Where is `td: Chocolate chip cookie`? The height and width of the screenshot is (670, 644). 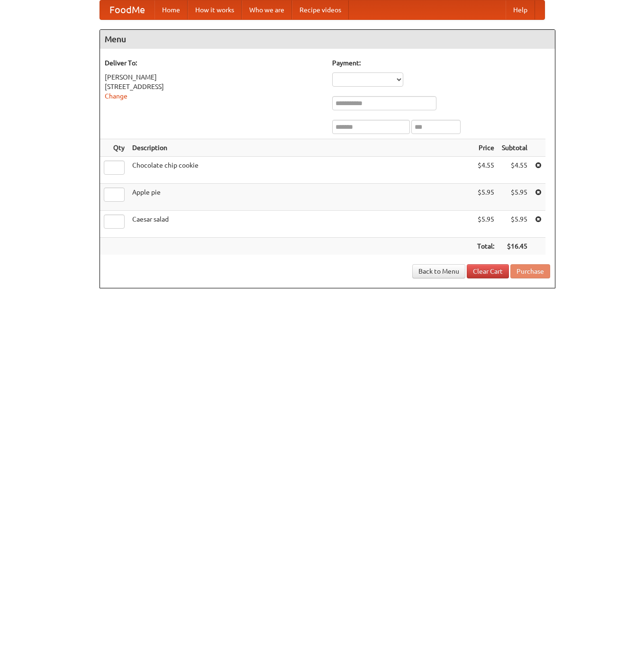
td: Chocolate chip cookie is located at coordinates (301, 170).